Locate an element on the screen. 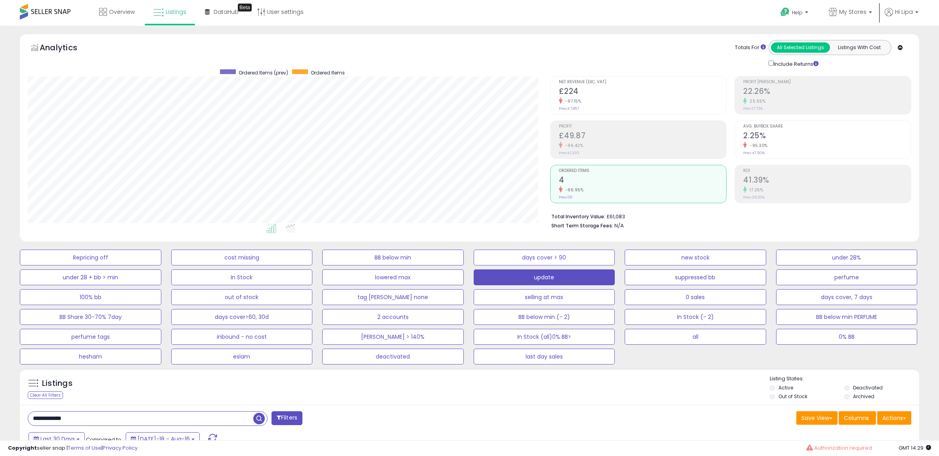 Image resolution: width=939 pixels, height=456 pixels. h2: £49.87 is located at coordinates (643, 136).